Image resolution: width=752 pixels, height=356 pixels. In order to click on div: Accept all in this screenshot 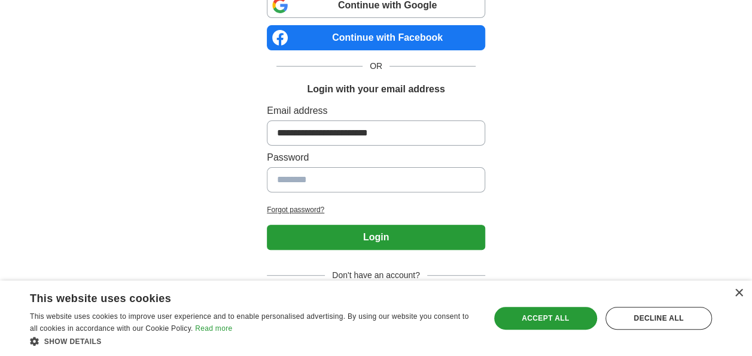, I will do `click(546, 318)`.